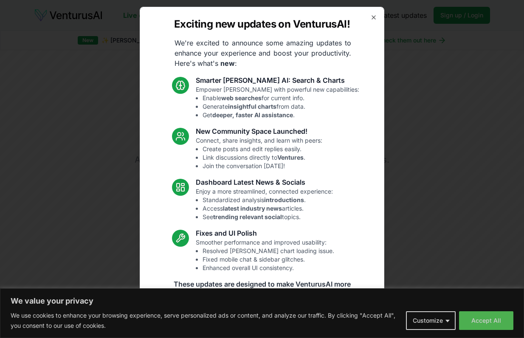  What do you see at coordinates (252, 106) in the screenshot?
I see `strong: insightful charts` at bounding box center [252, 106].